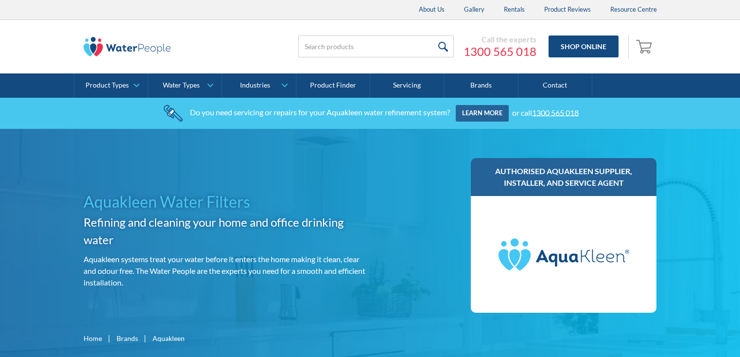  What do you see at coordinates (564, 177) in the screenshot?
I see `h3: Authorised Aquakleen supplier, installer, and service agent` at bounding box center [564, 177].